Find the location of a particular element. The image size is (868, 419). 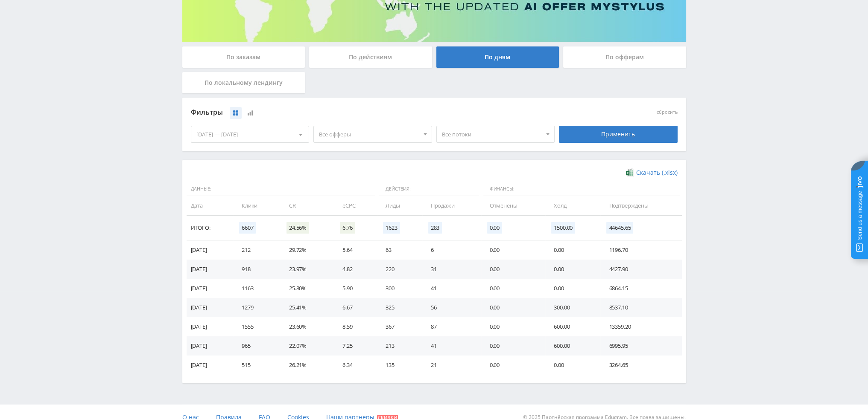

td: 26.21% is located at coordinates (307, 365).